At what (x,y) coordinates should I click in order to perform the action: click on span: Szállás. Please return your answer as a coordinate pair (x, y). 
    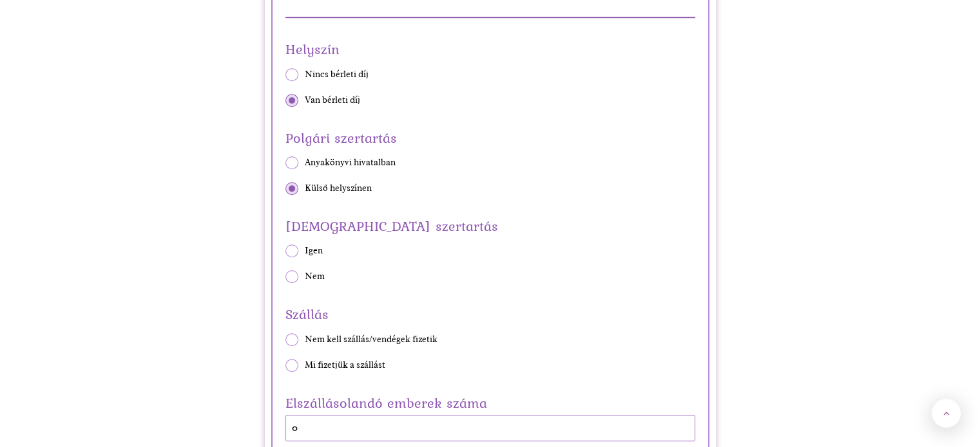
    Looking at the image, I should click on (490, 314).